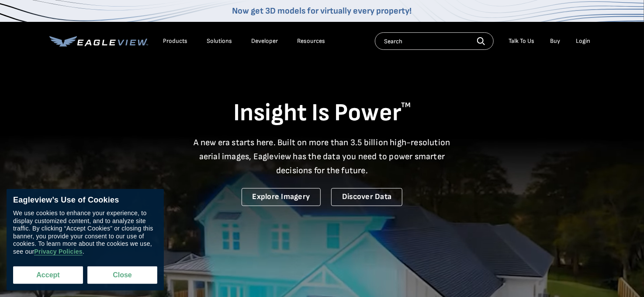  Describe the element at coordinates (322, 156) in the screenshot. I see `p: A new era starts here. Built on more than 3.5 billion high-resolution aerial images, Eagleview ha...` at that location.